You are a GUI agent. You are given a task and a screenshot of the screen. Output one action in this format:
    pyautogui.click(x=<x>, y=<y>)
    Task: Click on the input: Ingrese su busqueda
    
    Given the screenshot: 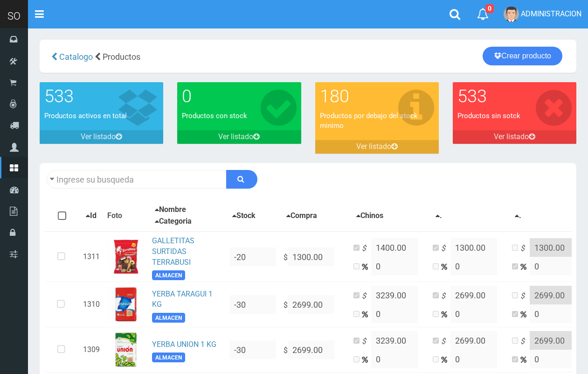 What is the action you would take?
    pyautogui.click(x=137, y=179)
    